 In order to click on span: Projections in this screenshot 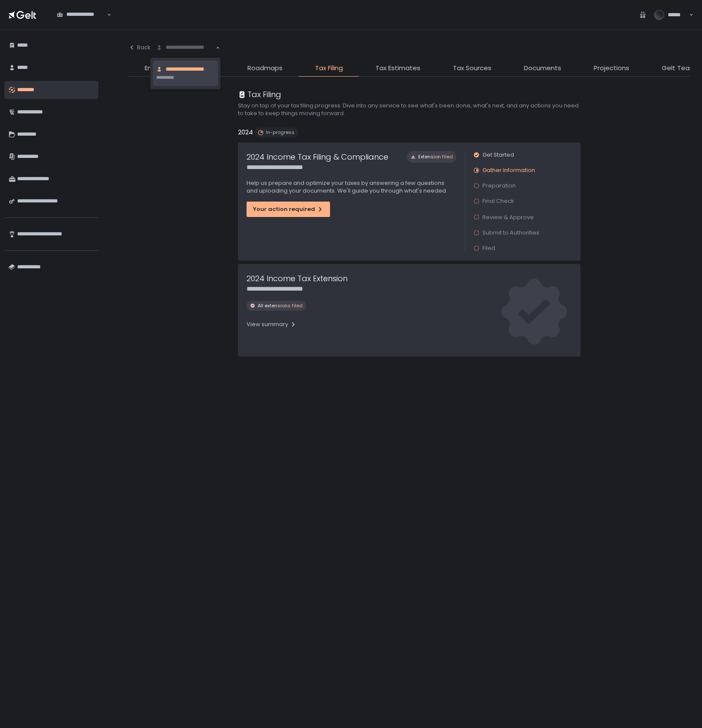, I will do `click(612, 68)`.